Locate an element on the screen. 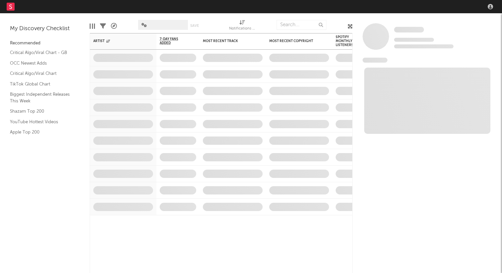 Image resolution: width=502 pixels, height=273 pixels. div: Edit Columns is located at coordinates (92, 26).